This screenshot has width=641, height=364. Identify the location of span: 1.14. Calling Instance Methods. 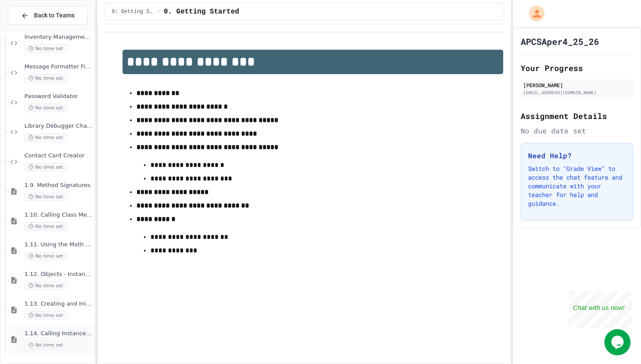
(59, 334).